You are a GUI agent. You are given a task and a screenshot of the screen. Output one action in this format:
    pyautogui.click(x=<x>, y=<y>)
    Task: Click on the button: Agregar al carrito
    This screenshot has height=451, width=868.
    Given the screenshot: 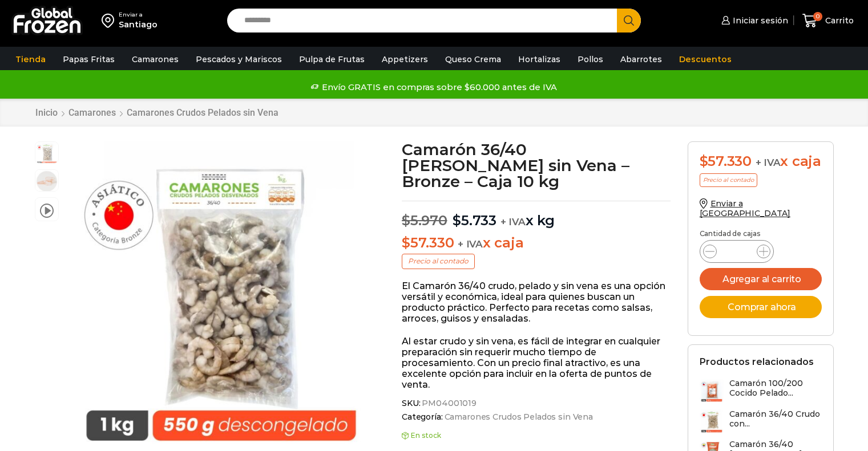 What is the action you would take?
    pyautogui.click(x=760, y=279)
    